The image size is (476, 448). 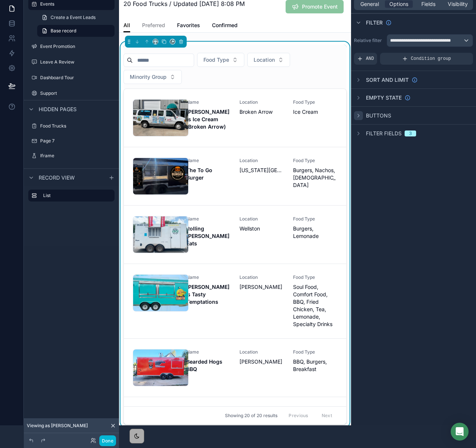 What do you see at coordinates (71, 62) in the screenshot?
I see `a: Leave A Review` at bounding box center [71, 62].